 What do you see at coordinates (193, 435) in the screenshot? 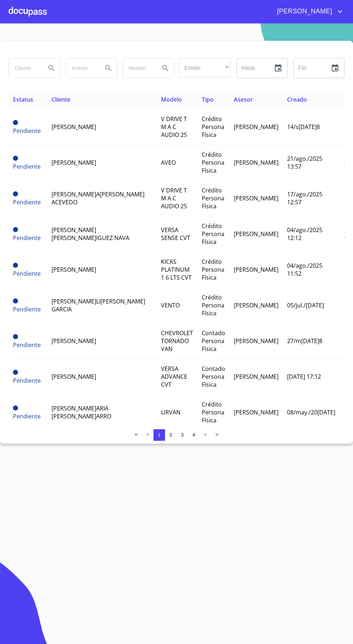
I see `span: 4` at bounding box center [193, 435].